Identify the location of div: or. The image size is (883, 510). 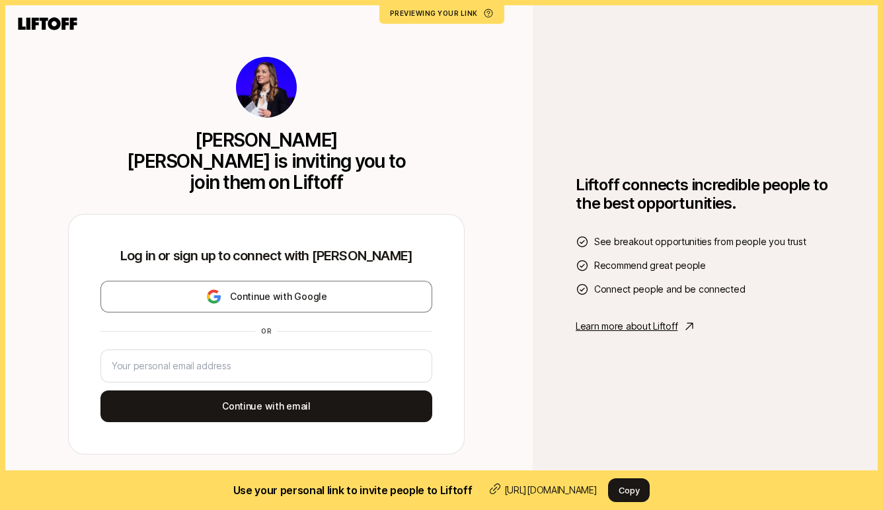
(266, 331).